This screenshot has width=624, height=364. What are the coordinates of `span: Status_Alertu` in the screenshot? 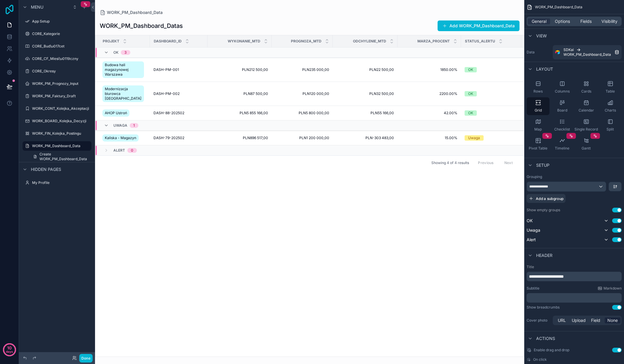 It's located at (480, 41).